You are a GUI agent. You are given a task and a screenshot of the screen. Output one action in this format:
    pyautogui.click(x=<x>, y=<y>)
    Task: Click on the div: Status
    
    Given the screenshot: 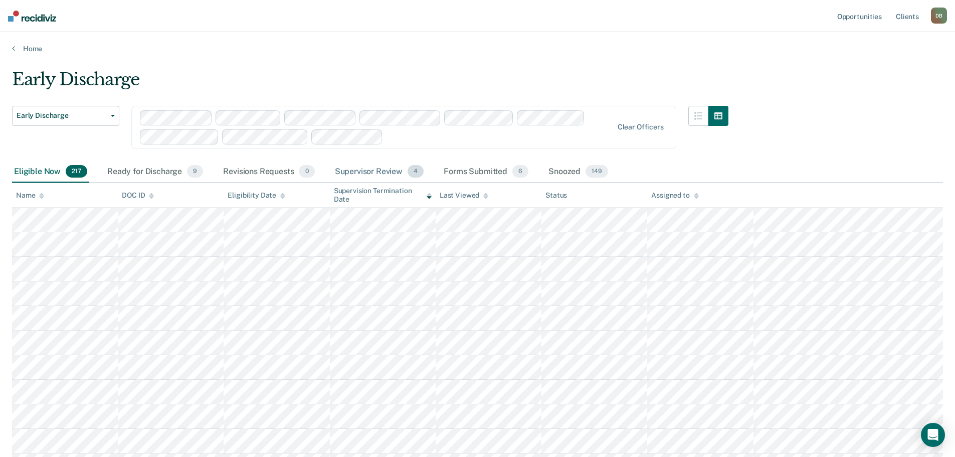 What is the action you would take?
    pyautogui.click(x=556, y=195)
    